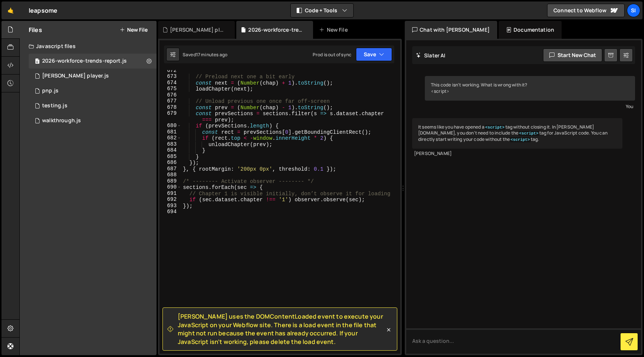  Describe the element at coordinates (170, 199) in the screenshot. I see `div: 692` at that location.